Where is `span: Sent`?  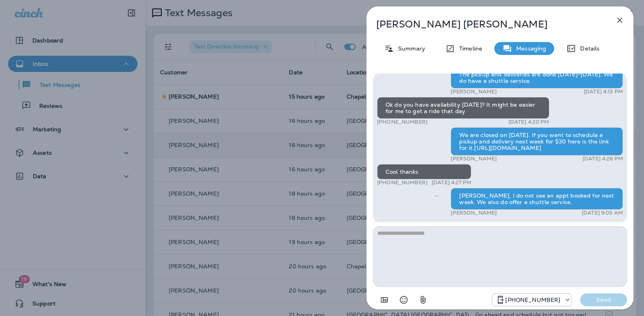
span: Sent is located at coordinates (437, 196).